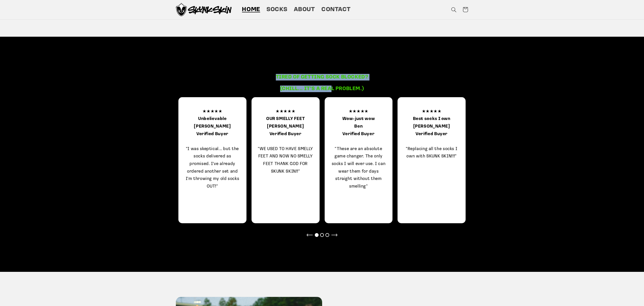 The height and width of the screenshot is (306, 644). What do you see at coordinates (432, 119) in the screenshot?
I see `b: Best socks I own` at bounding box center [432, 119].